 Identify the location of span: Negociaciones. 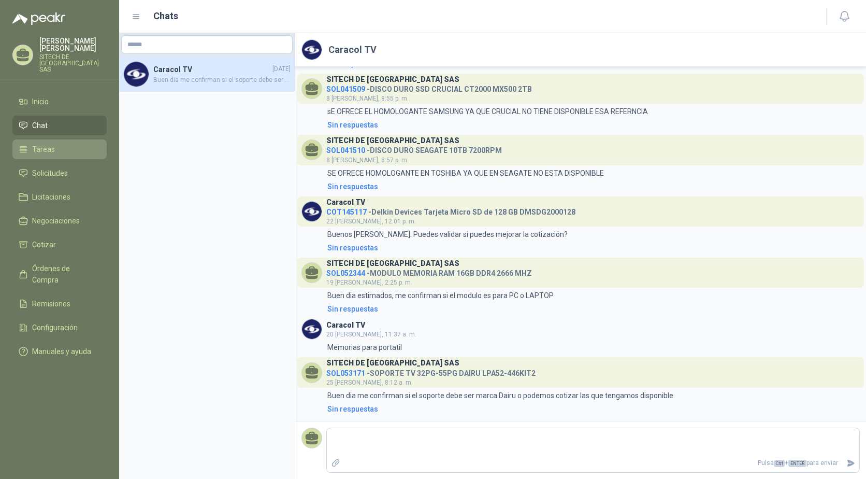
(56, 221).